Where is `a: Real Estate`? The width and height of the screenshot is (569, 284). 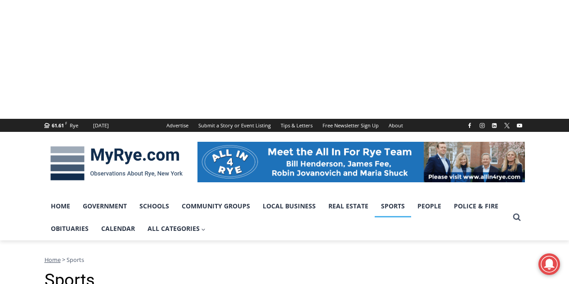 a: Real Estate is located at coordinates (348, 206).